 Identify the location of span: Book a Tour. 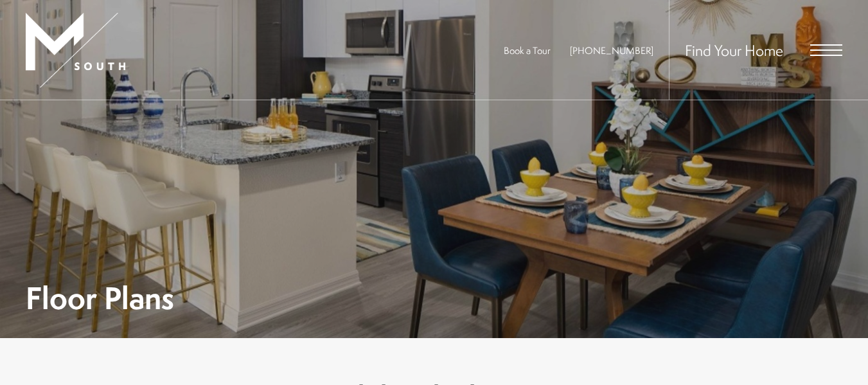
(527, 50).